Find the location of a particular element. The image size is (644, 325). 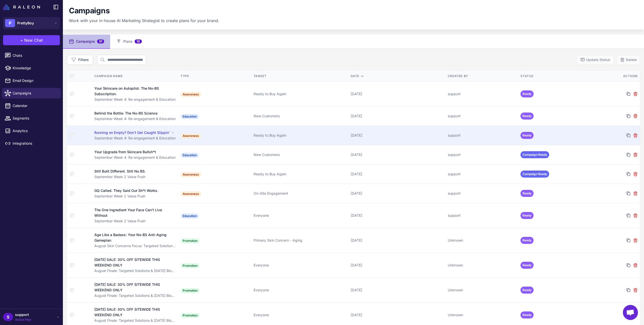

a: Calendar is located at coordinates (32, 106).